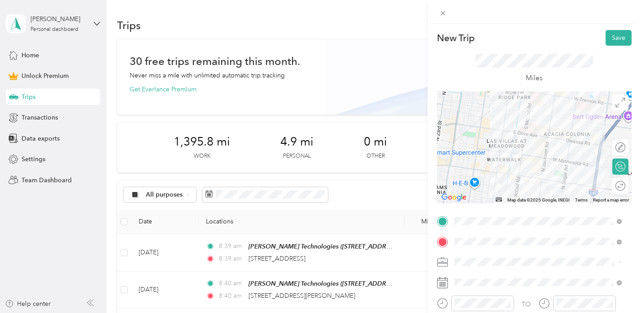  What do you see at coordinates (499, 200) in the screenshot?
I see `button: Keyboard shortcuts` at bounding box center [499, 200].